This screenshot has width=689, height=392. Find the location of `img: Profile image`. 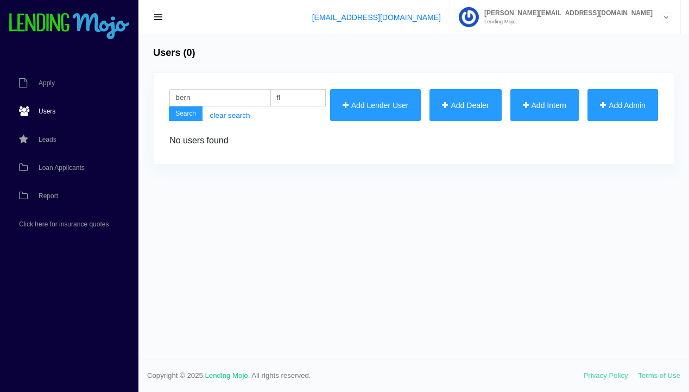

img: Profile image is located at coordinates (469, 17).